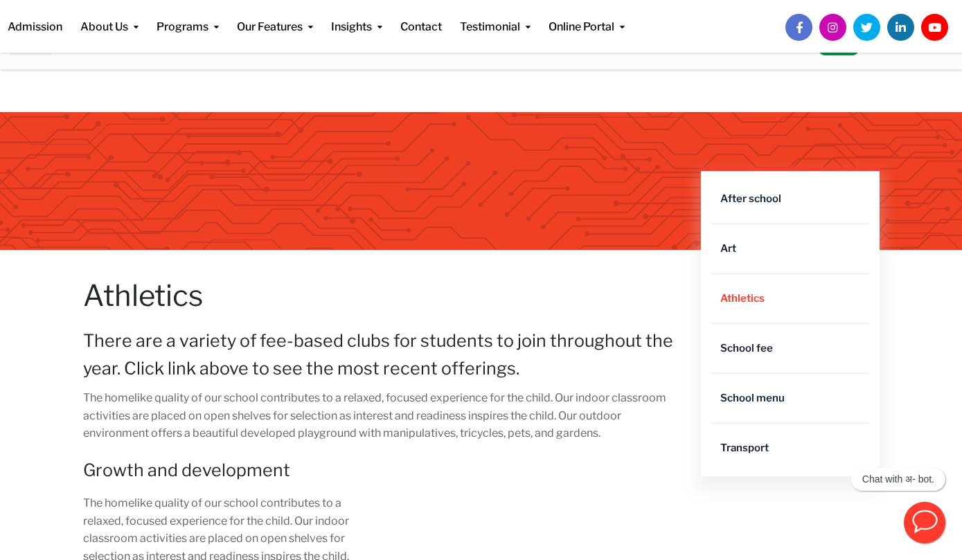  What do you see at coordinates (790, 199) in the screenshot?
I see `a: After school` at bounding box center [790, 199].